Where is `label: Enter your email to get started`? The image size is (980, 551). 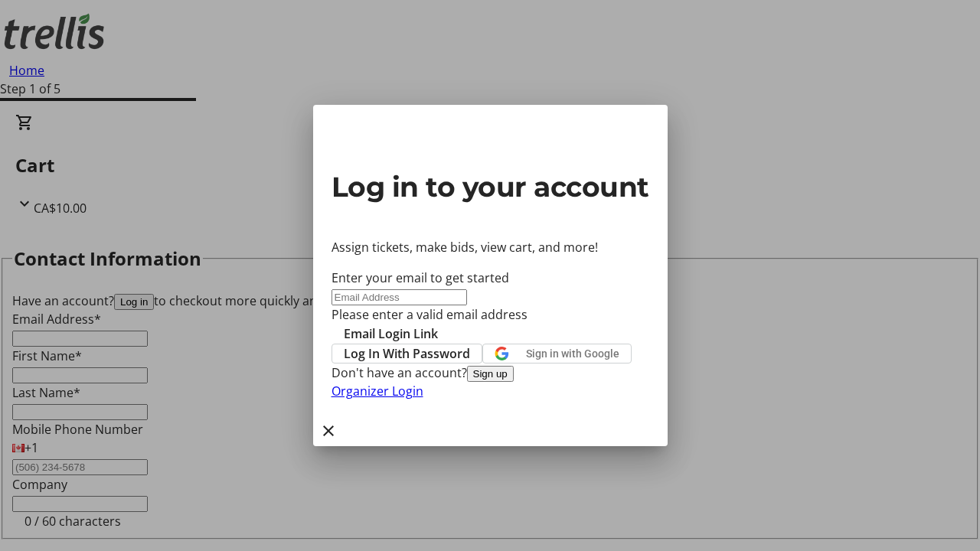 label: Enter your email to get started is located at coordinates (421, 278).